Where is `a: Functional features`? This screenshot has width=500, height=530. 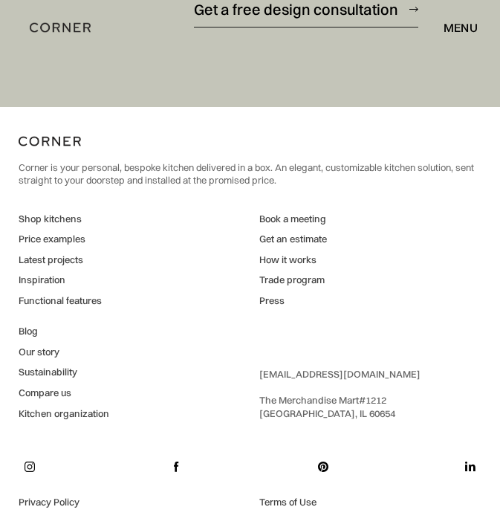 a: Functional features is located at coordinates (60, 301).